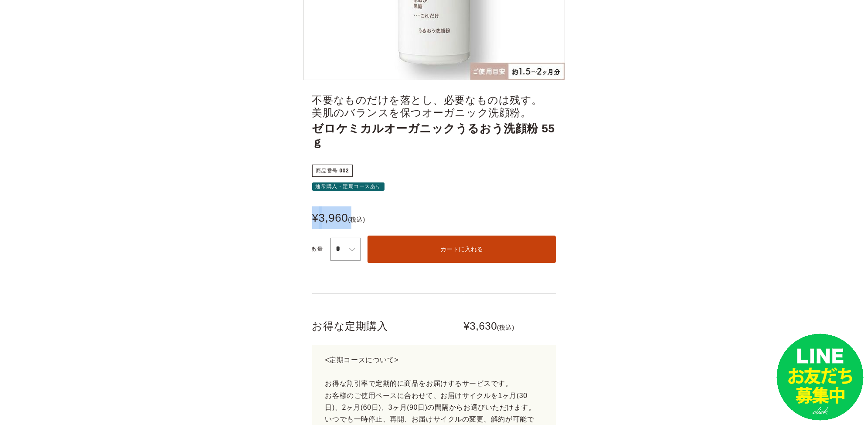 The width and height of the screenshot is (868, 425). I want to click on span: カートに入れる, so click(462, 250).